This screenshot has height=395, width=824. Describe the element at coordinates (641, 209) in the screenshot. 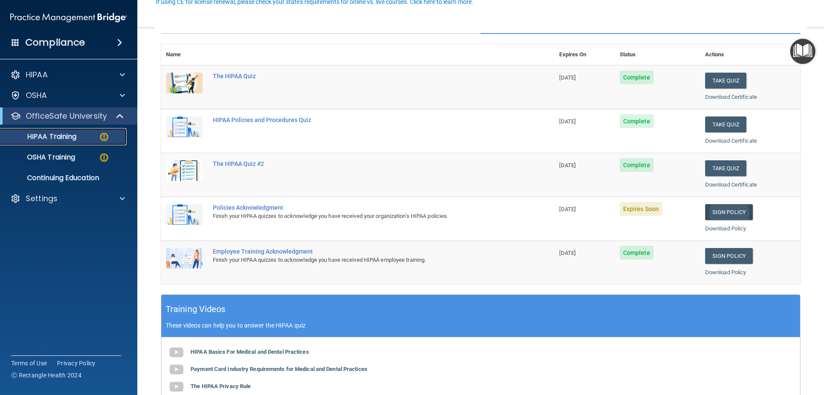

I see `span: Expires Soon` at that location.